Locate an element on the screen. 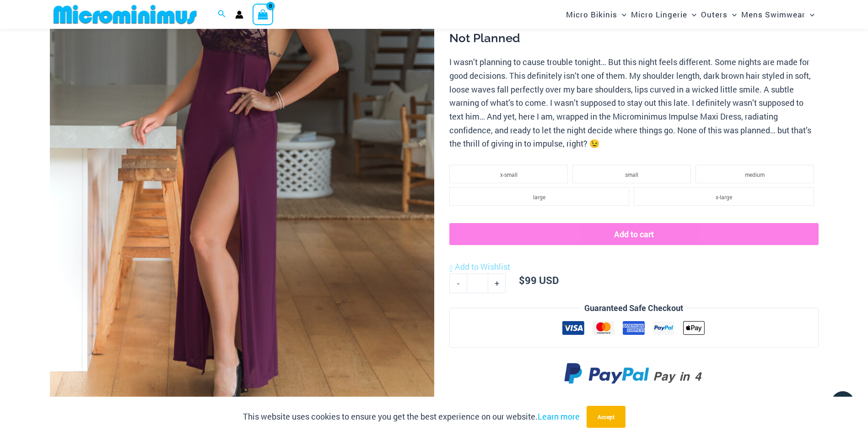 The width and height of the screenshot is (868, 437). p: This website uses cookies to ensure you get the best experience on our website. is located at coordinates (412, 417).